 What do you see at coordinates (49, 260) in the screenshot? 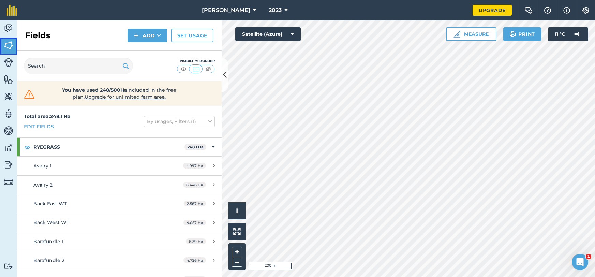
I see `span: Barafundle 2` at bounding box center [49, 260].